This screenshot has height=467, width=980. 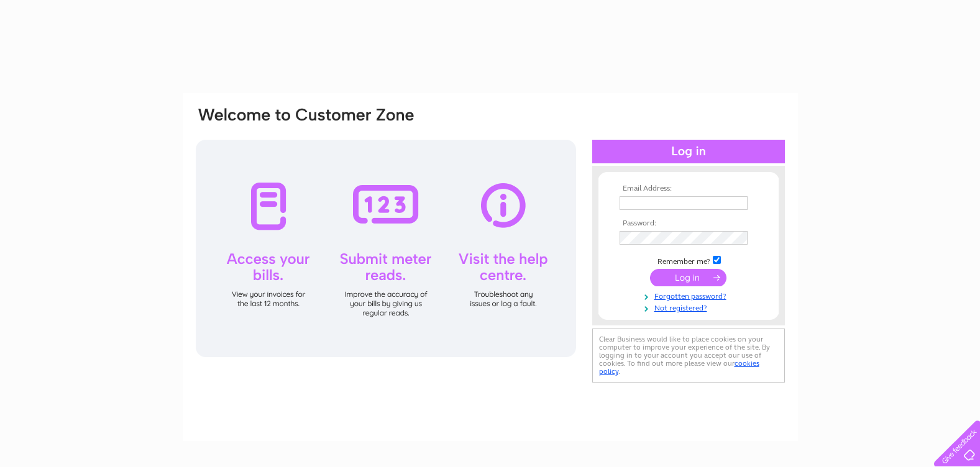 What do you see at coordinates (688, 278) in the screenshot?
I see `input: Submit` at bounding box center [688, 278].